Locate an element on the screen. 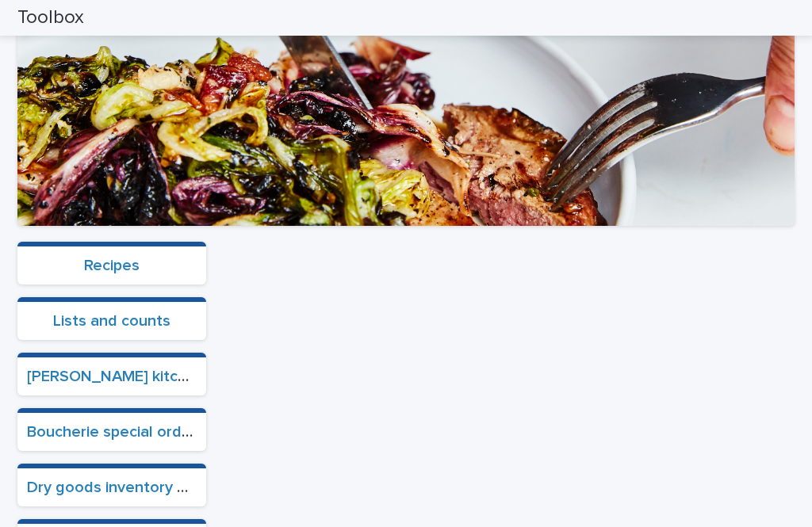 The image size is (812, 527). a: Boucherie special orders is located at coordinates (116, 432).